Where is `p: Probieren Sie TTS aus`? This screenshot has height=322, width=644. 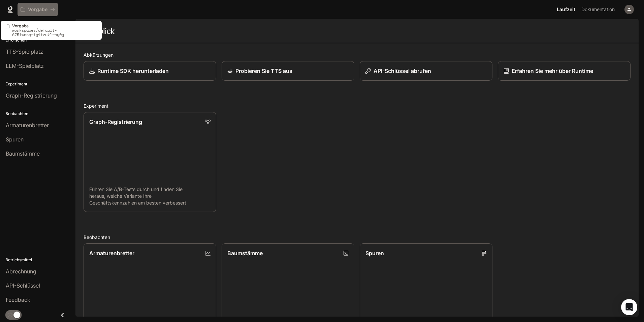
p: Probieren Sie TTS aus is located at coordinates (264, 71).